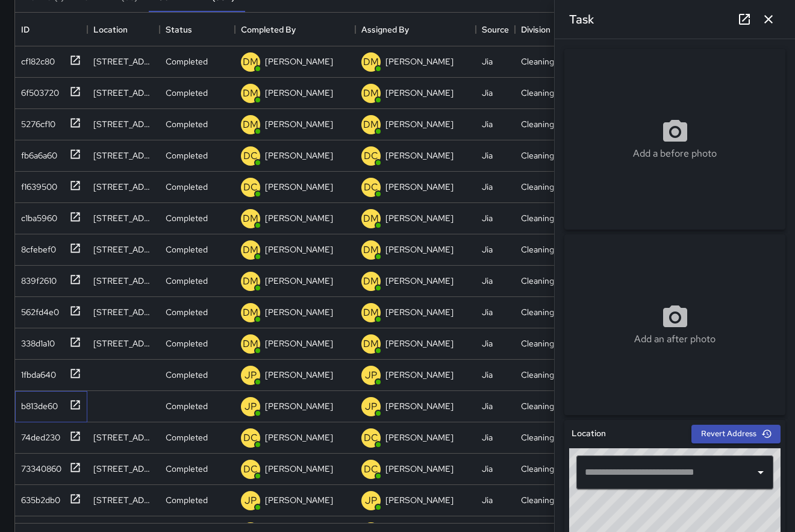 The image size is (795, 532). Describe the element at coordinates (124, 344) in the screenshot. I see `div: 429 7th Street` at that location.